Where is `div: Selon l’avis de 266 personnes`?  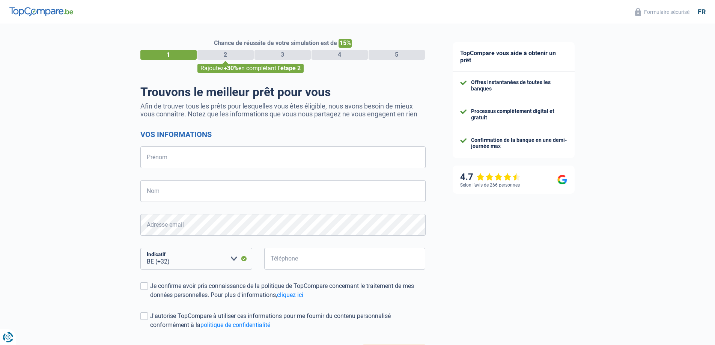
div: Selon l’avis de 266 personnes is located at coordinates (490, 185).